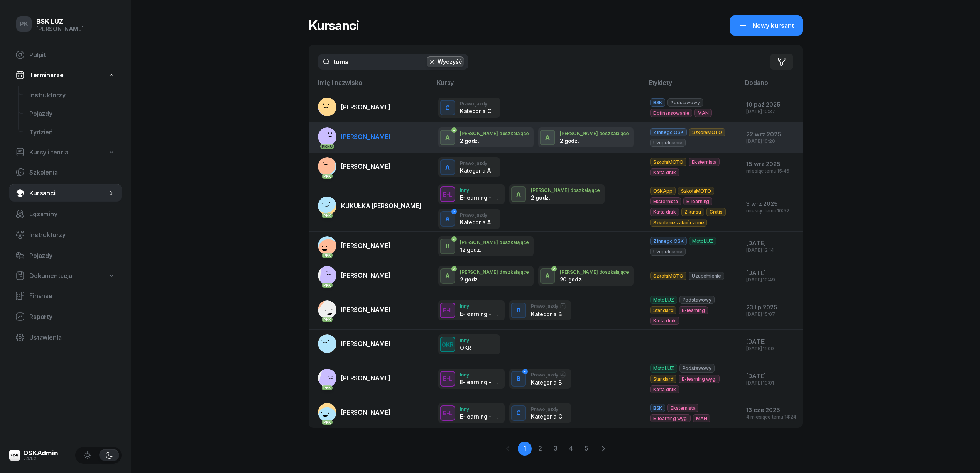 This screenshot has width=980, height=473. What do you see at coordinates (703, 113) in the screenshot?
I see `span: MAN` at bounding box center [703, 113].